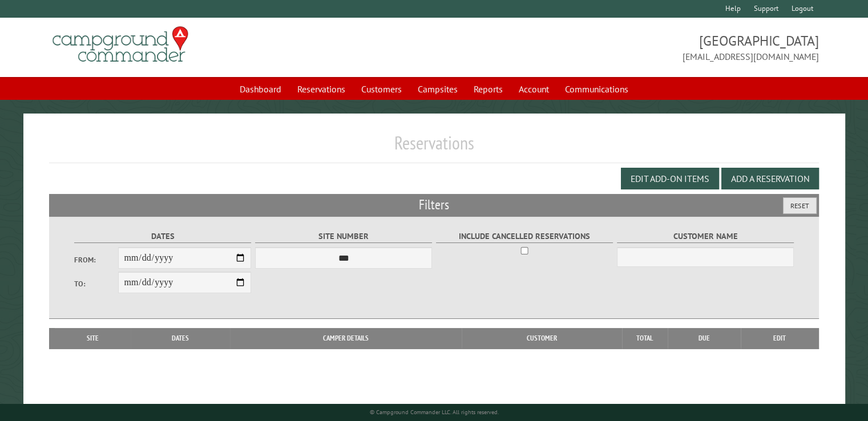 The image size is (868, 421). Describe the element at coordinates (321, 89) in the screenshot. I see `a: Reservations` at that location.